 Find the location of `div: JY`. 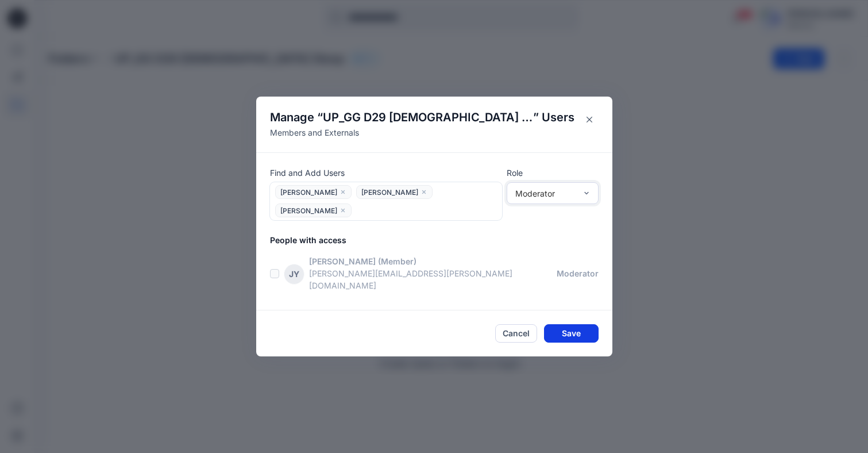

div: JY is located at coordinates (294, 274).